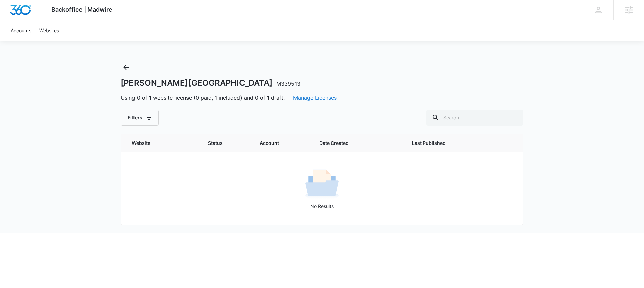 This screenshot has height=288, width=644. I want to click on a: Accounts, so click(21, 30).